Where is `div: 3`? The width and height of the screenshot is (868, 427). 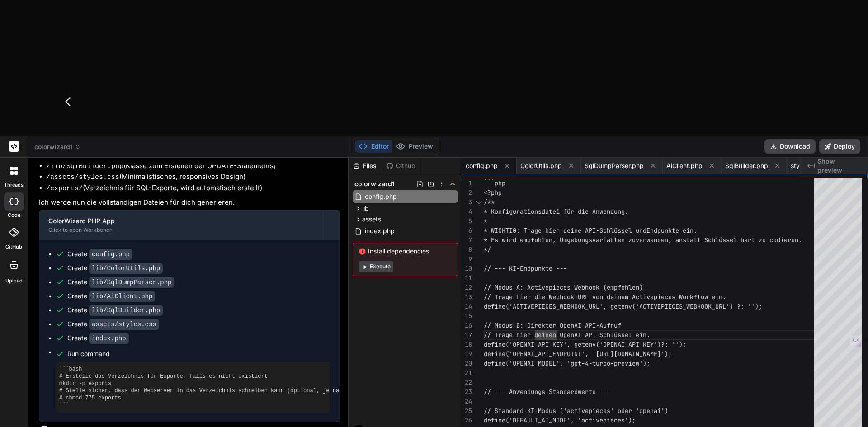
div: 3 is located at coordinates (467, 202).